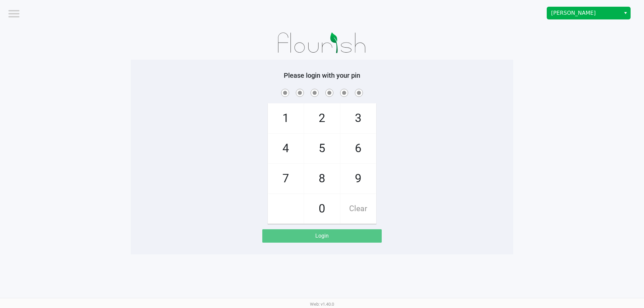  What do you see at coordinates (286, 179) in the screenshot?
I see `span: 7` at bounding box center [286, 179].